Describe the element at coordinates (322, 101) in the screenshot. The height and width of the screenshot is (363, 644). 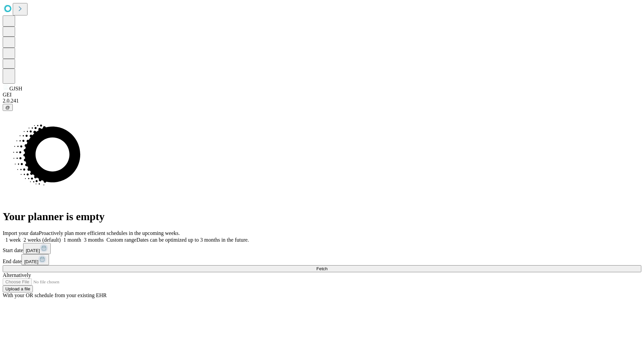
I see `div: 2.0.241` at that location.